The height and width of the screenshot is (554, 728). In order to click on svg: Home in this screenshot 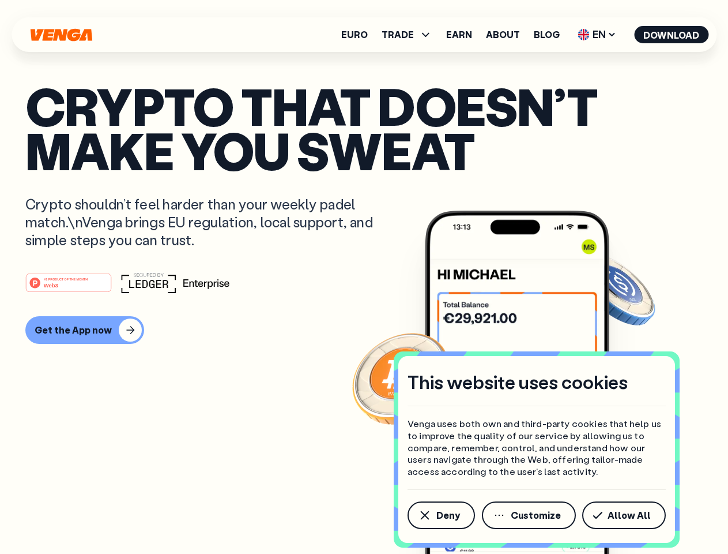, I will do `click(61, 35)`.